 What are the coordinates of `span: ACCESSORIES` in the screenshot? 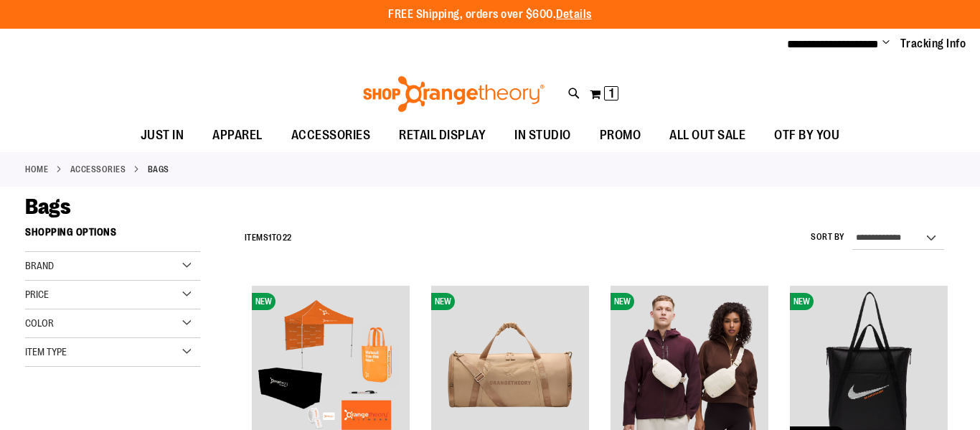 It's located at (331, 135).